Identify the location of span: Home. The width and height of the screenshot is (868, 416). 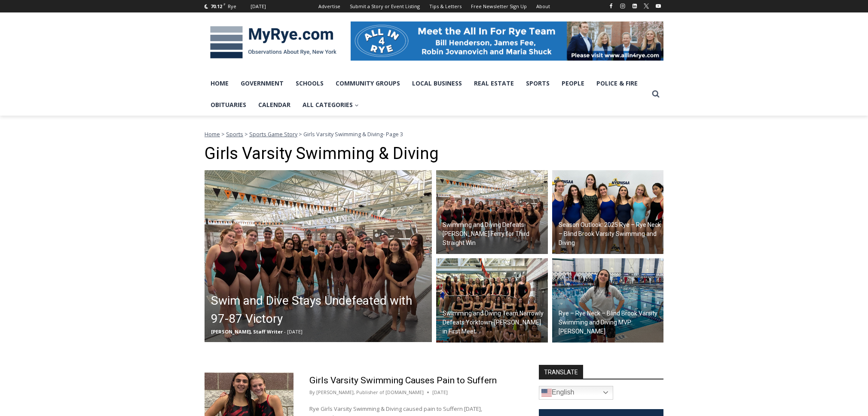
(212, 134).